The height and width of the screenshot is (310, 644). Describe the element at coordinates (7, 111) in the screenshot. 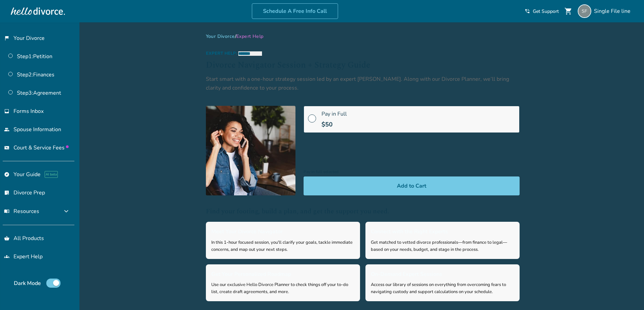

I see `span: inbox` at that location.